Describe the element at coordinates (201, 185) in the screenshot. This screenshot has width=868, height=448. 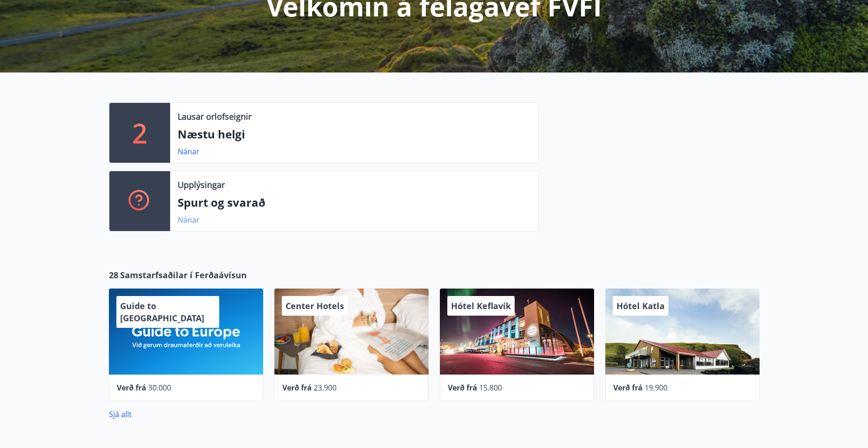
I see `p: Upplýsingar` at that location.